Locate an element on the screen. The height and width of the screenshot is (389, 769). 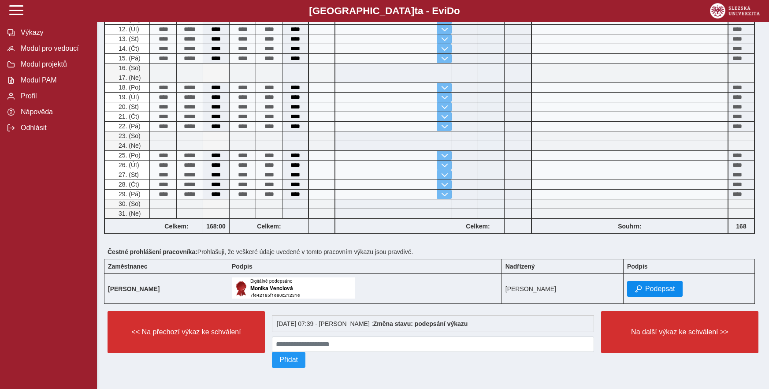
span: << Na přechozí výkaz ke schválení is located at coordinates (186, 332).